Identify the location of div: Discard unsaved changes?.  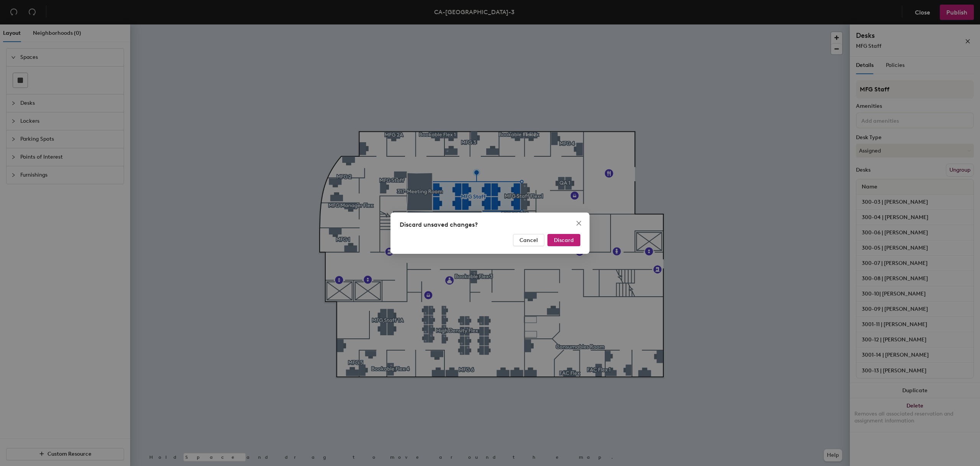
(490, 225).